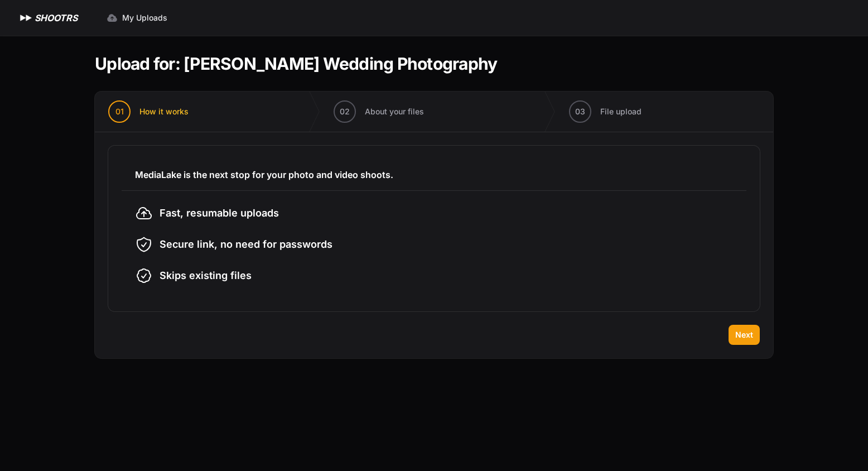 The width and height of the screenshot is (868, 471). I want to click on button: Next, so click(744, 334).